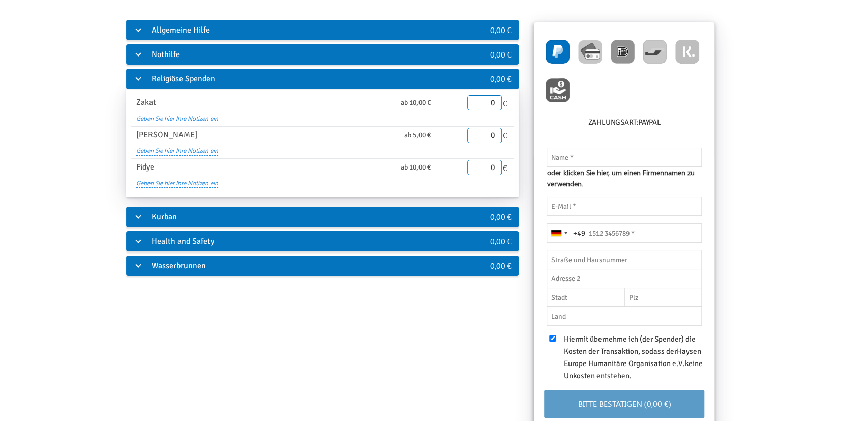  I want to click on div: Health and Safety, so click(290, 242).